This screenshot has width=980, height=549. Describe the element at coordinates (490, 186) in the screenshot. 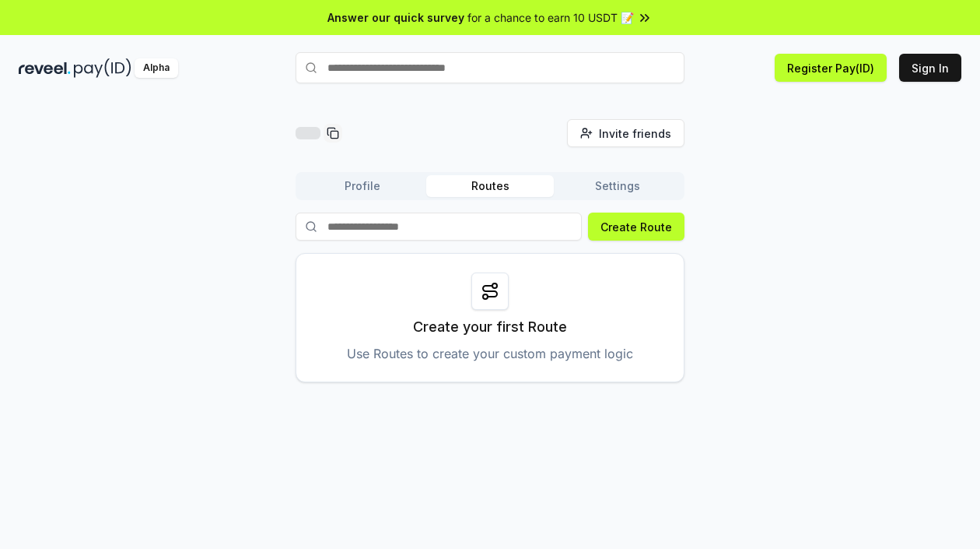

I see `button: Routes` at that location.